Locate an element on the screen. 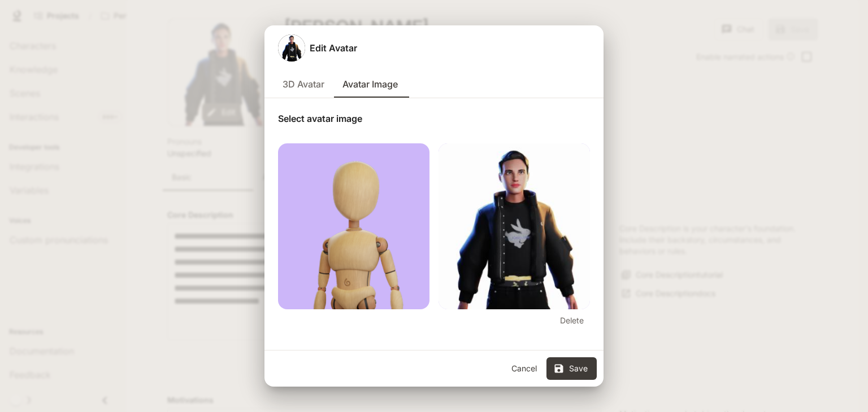 The height and width of the screenshot is (412, 868). button: Delete is located at coordinates (572, 321).